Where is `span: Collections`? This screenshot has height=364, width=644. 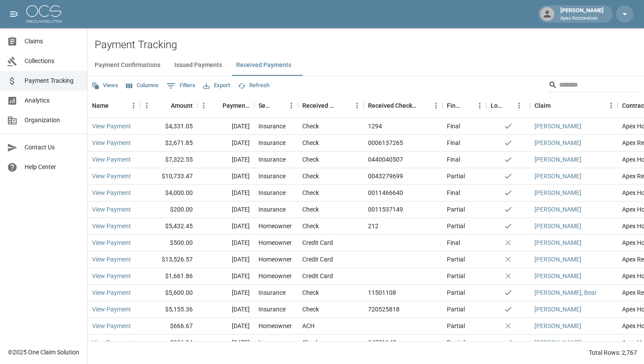 span: Collections is located at coordinates (52, 61).